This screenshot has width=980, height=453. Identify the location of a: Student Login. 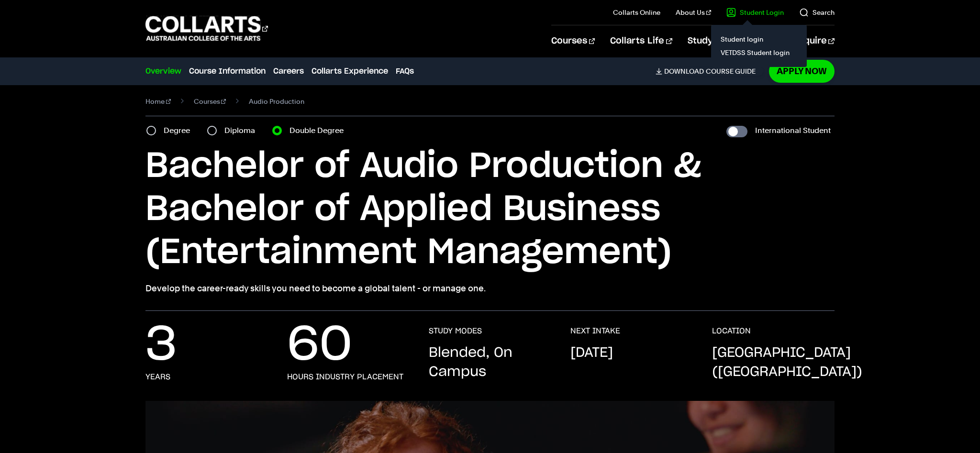
(755, 13).